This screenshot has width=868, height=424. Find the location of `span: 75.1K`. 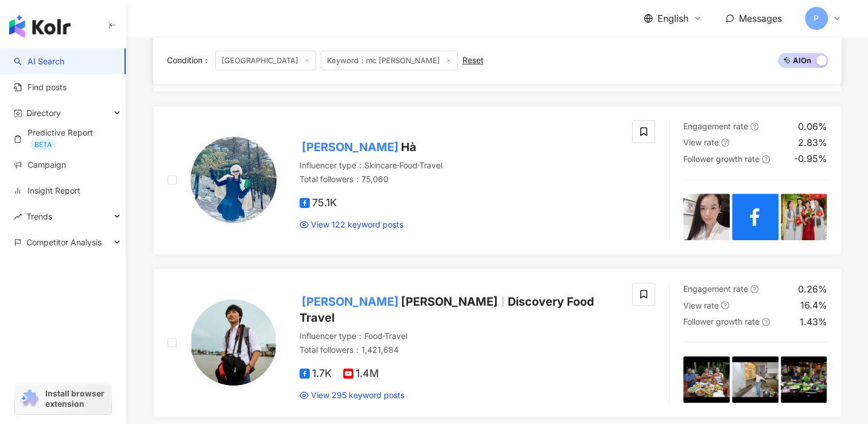

span: 75.1K is located at coordinates (318, 202).